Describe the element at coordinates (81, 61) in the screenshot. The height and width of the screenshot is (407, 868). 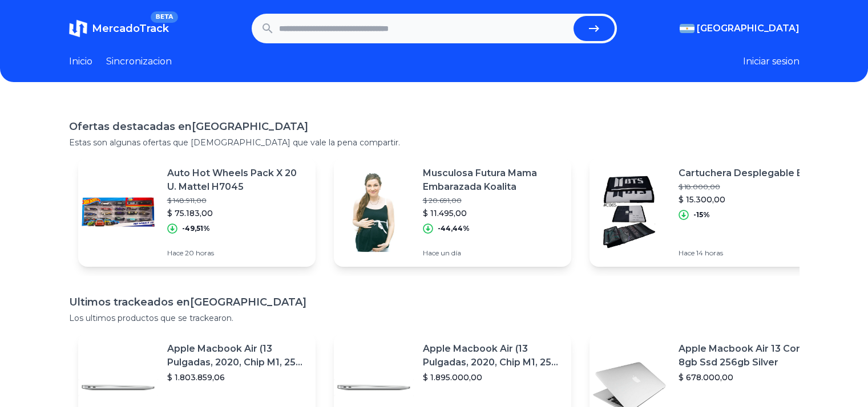
I see `a: Inicio` at that location.